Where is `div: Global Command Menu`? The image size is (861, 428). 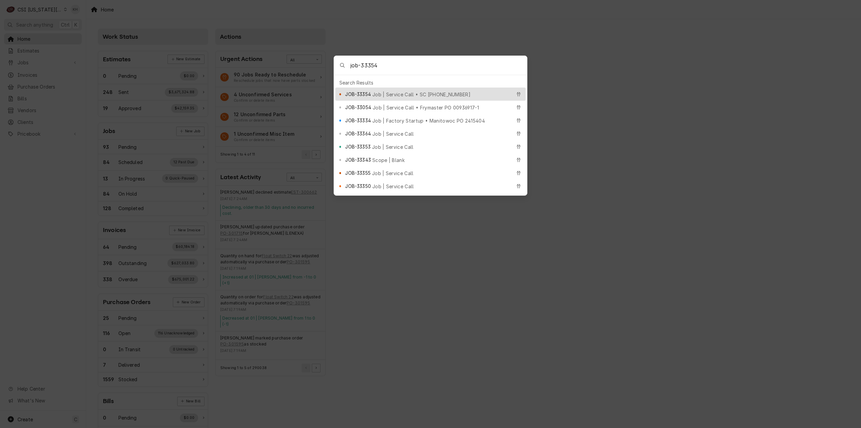 div: Global Command Menu is located at coordinates (431, 125).